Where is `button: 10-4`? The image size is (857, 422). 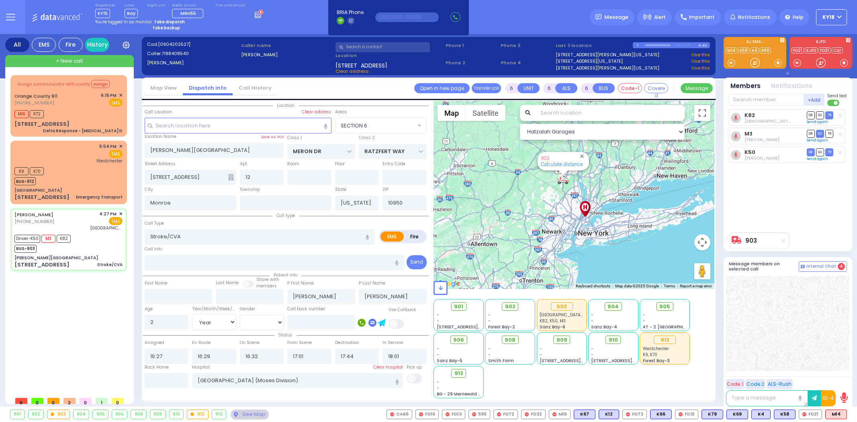 button: 10-4 is located at coordinates (828, 398).